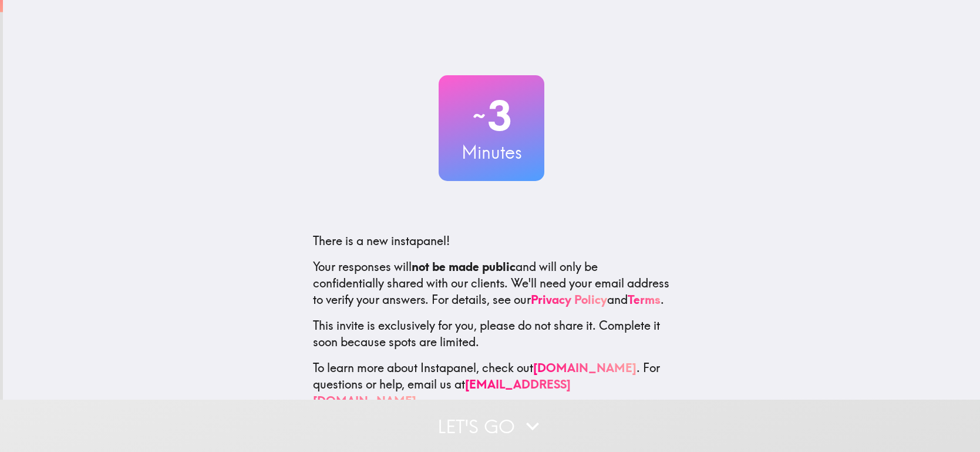  What do you see at coordinates (491, 334) in the screenshot?
I see `p: This invite is exclusively for you, please do not share it. Complete it soon because spots are li...` at bounding box center [491, 334].